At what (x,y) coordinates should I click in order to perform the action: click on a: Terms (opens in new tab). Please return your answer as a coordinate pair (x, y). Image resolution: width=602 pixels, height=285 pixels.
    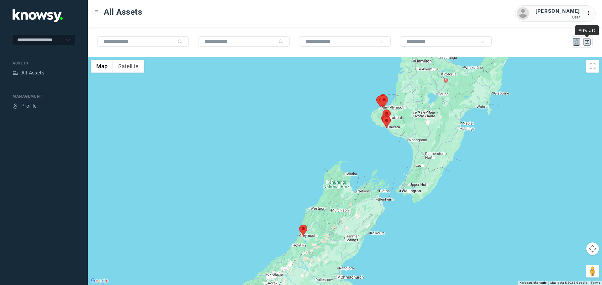
    Looking at the image, I should click on (595, 283).